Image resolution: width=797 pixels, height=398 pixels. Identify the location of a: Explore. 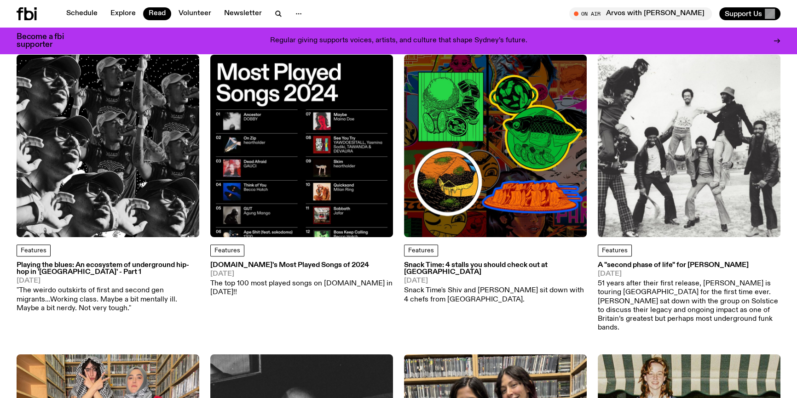
(123, 14).